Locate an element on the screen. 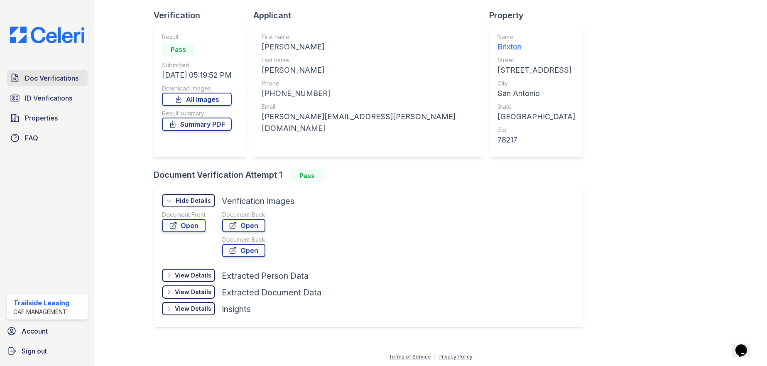  div: Insights is located at coordinates (236, 309).